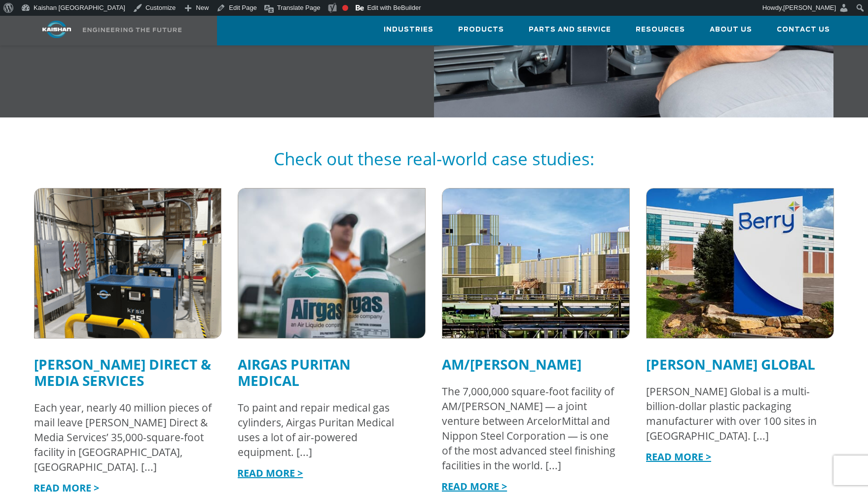 The height and width of the screenshot is (492, 868). What do you see at coordinates (803, 30) in the screenshot?
I see `a: Contact Us` at bounding box center [803, 30].